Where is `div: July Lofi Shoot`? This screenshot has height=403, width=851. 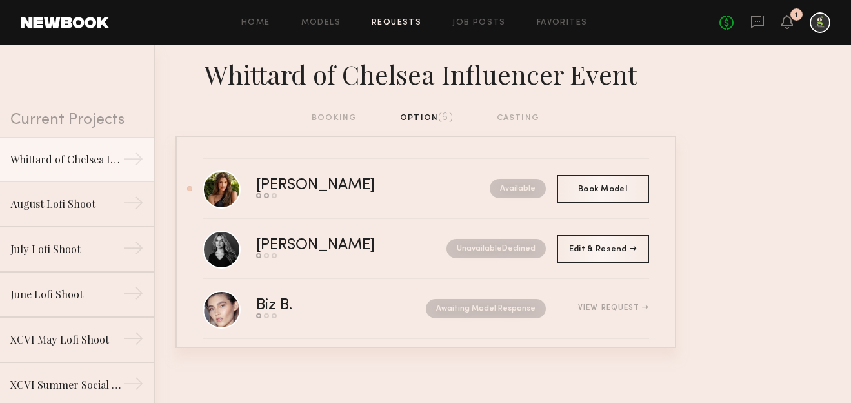
div: July Lofi Shoot is located at coordinates (66, 249).